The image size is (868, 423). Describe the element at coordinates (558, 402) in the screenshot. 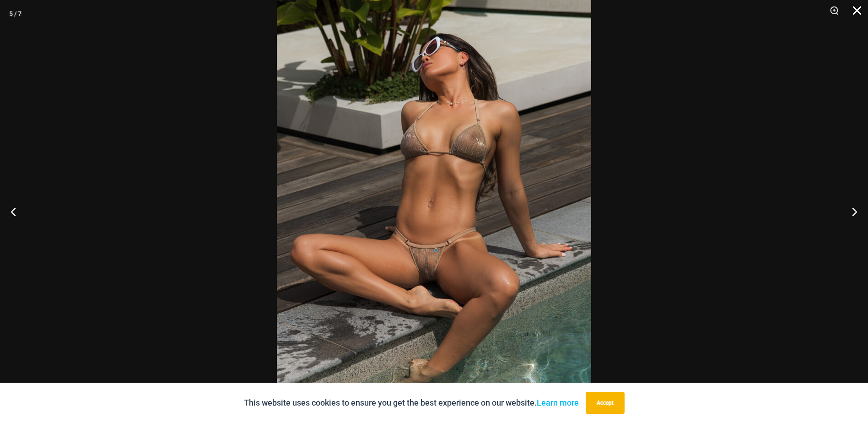

I see `a: Learn more` at that location.